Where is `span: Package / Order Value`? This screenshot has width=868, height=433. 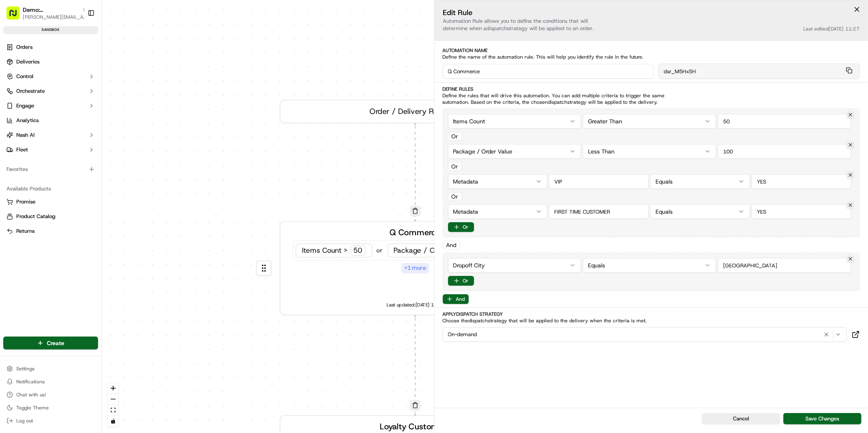
span: Package / Order Value is located at coordinates (431, 251).